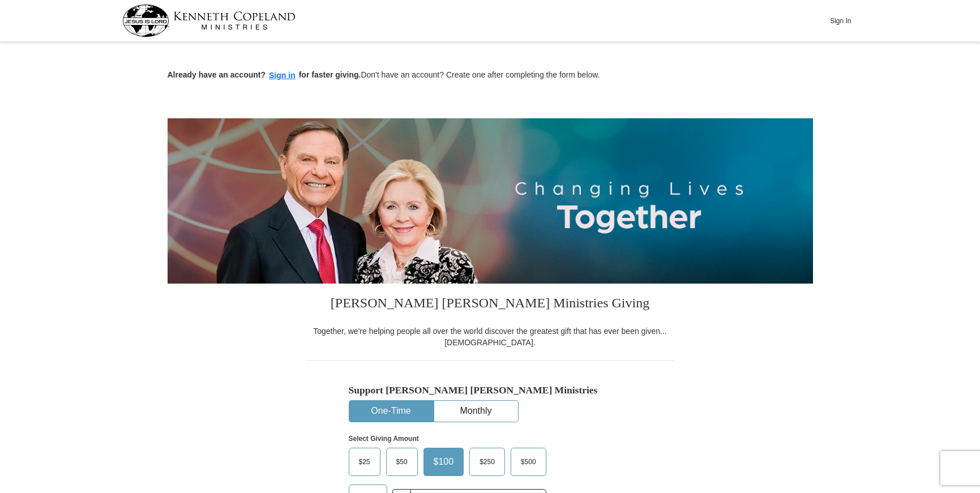 Image resolution: width=980 pixels, height=493 pixels. Describe the element at coordinates (490, 336) in the screenshot. I see `div: Together, we're helping people all over the world discover the greatest gift that has ever been g...` at that location.